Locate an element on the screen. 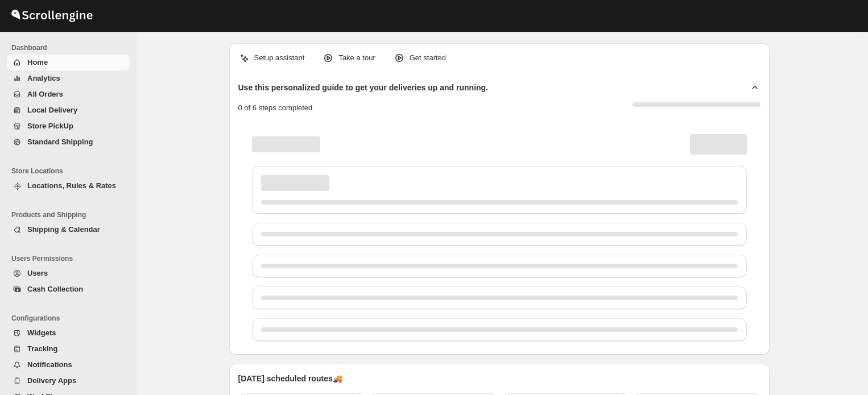 This screenshot has width=868, height=395. span: Home is located at coordinates (38, 62).